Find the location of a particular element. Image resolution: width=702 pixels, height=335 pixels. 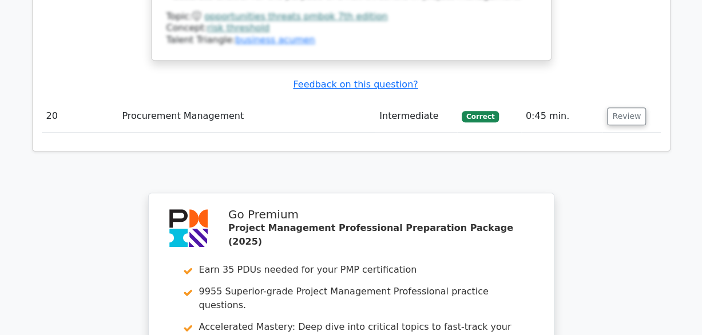

a: opportunities threats pmbok 7th edition is located at coordinates (296, 16).